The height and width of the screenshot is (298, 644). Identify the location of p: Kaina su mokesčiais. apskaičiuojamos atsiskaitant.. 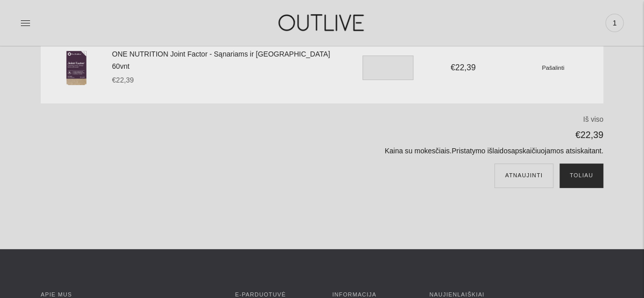
(421, 151).